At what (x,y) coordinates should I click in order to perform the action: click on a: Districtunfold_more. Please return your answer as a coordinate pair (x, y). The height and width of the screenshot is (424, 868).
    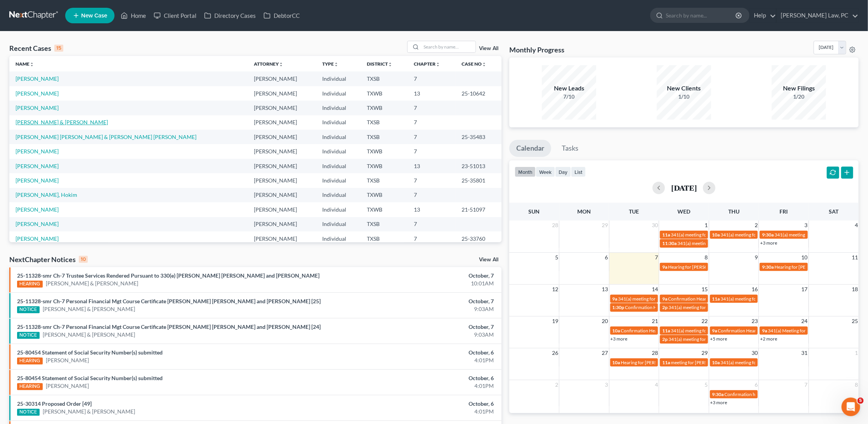
    Looking at the image, I should click on (380, 64).